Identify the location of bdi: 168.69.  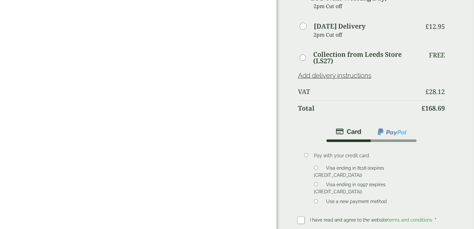
(434, 108).